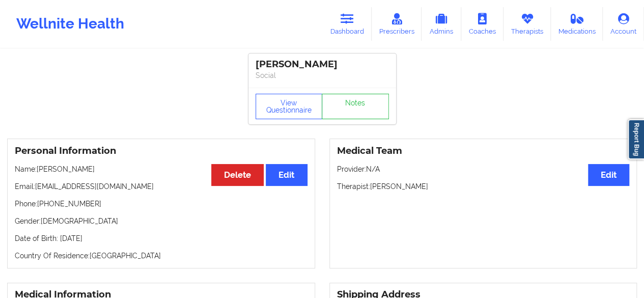 The height and width of the screenshot is (298, 644). Describe the element at coordinates (483, 169) in the screenshot. I see `p: Provider: N/A` at that location.